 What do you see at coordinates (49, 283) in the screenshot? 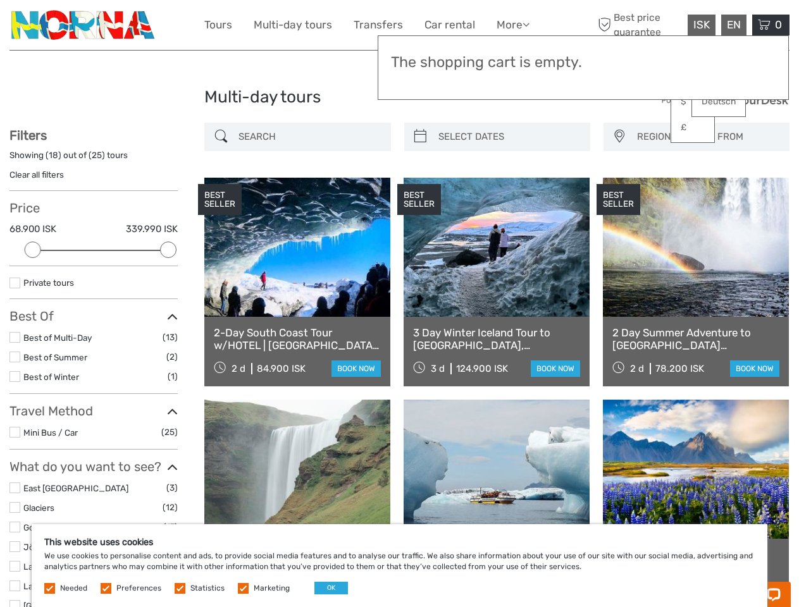
I see `a: Private tours` at bounding box center [49, 283].